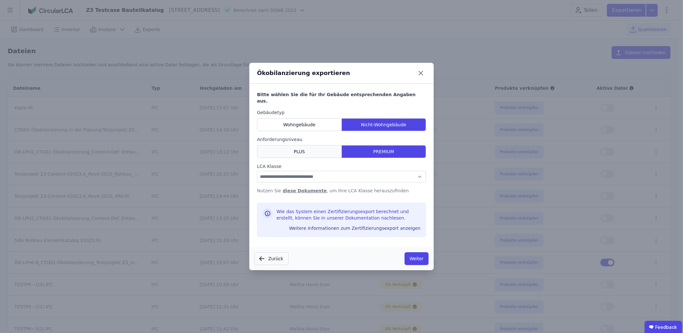 The width and height of the screenshot is (683, 333). I want to click on label: LCA Klasse, so click(342, 166).